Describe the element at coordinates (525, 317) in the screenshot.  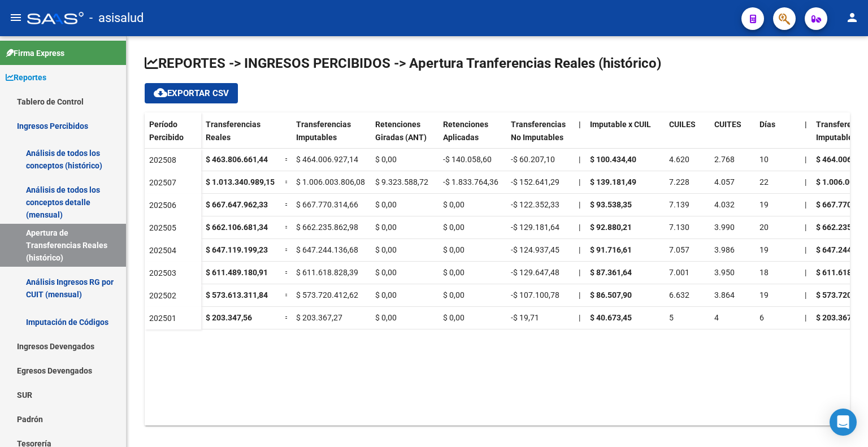
I see `span: -$ 19,71` at that location.